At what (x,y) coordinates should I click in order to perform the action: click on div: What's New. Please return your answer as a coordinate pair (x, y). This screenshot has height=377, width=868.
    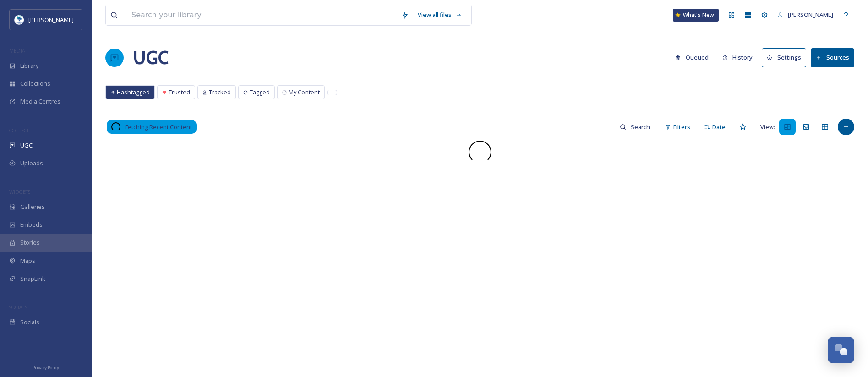
    Looking at the image, I should click on (695, 15).